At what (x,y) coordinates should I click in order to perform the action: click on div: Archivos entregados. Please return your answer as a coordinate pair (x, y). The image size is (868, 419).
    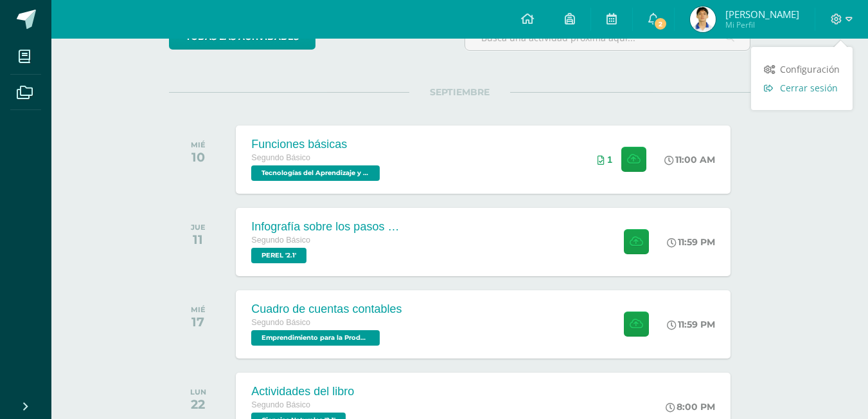
    Looking at the image, I should click on (605, 159).